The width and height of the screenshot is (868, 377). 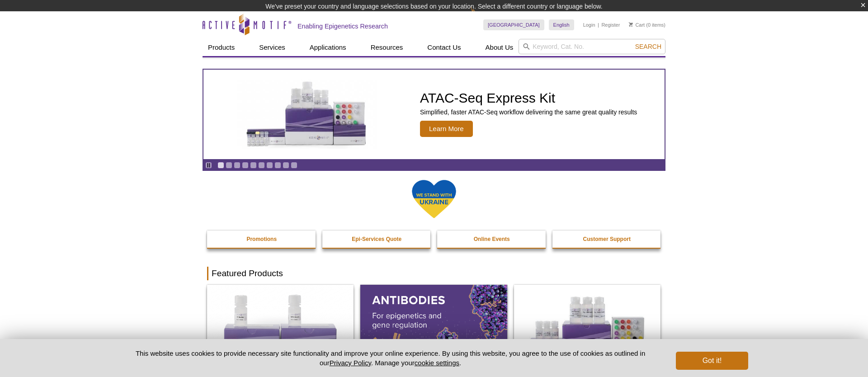 I want to click on a: Privacy Policy, so click(x=351, y=363).